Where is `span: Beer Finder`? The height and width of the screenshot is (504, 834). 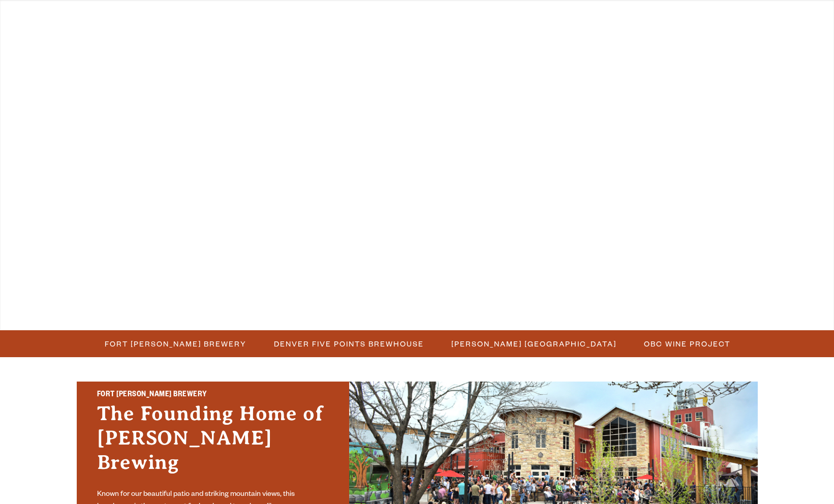 span: Beer Finder is located at coordinates (720, 28).